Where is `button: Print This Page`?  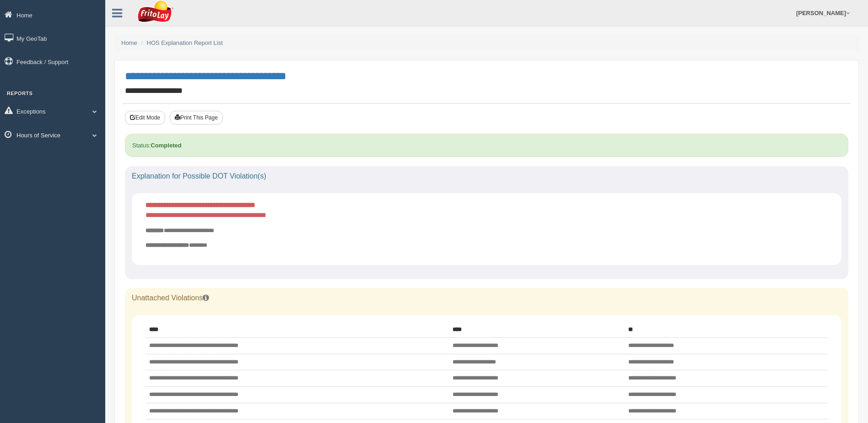 button: Print This Page is located at coordinates (196, 118).